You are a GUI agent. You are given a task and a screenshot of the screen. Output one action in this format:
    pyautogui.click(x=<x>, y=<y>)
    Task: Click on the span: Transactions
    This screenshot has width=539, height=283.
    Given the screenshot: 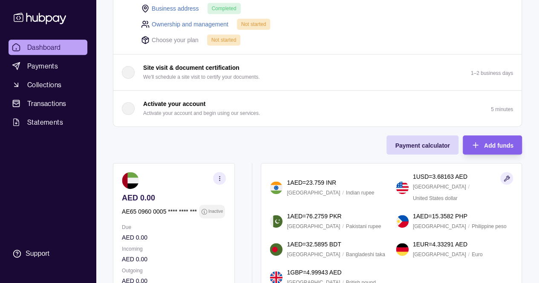 What is the action you would take?
    pyautogui.click(x=47, y=103)
    